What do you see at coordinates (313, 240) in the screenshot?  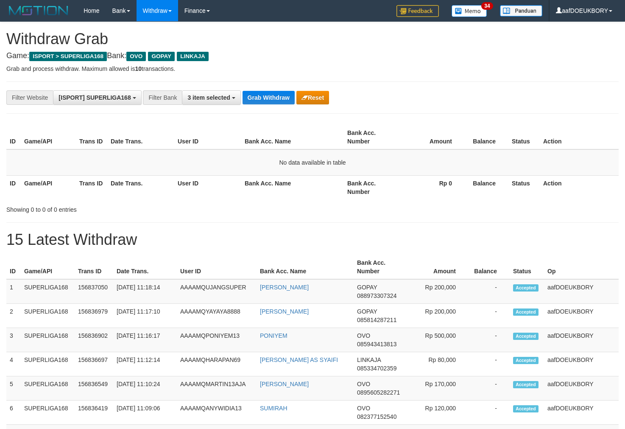 I see `h1: 15 Latest Withdraw` at bounding box center [313, 240].